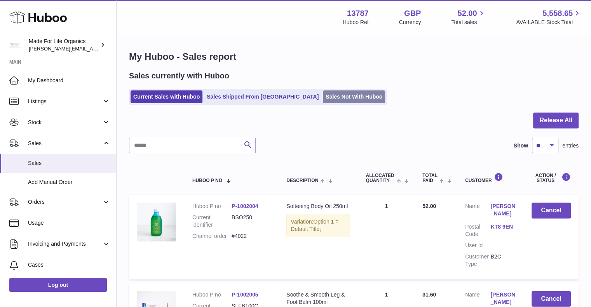  I want to click on span: Cases, so click(69, 265).